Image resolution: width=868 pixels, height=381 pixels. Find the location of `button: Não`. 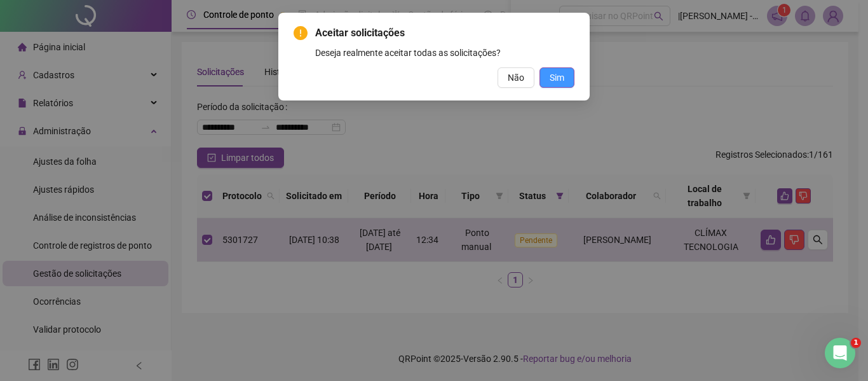

button: Não is located at coordinates (517, 78).